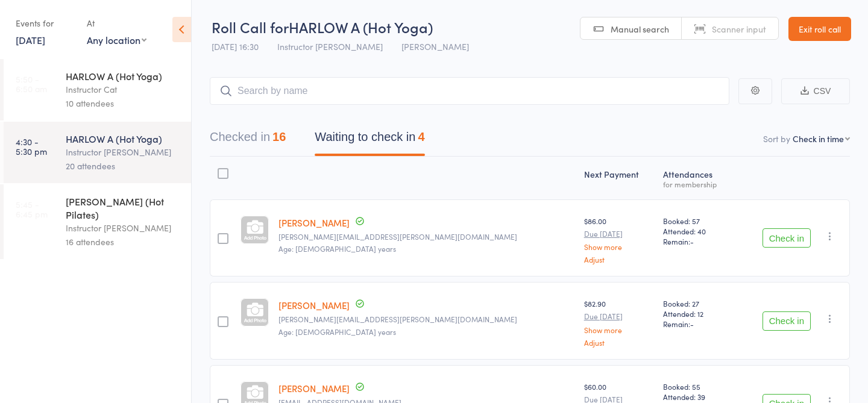 The image size is (868, 403). I want to click on button: Checked in16, so click(248, 140).